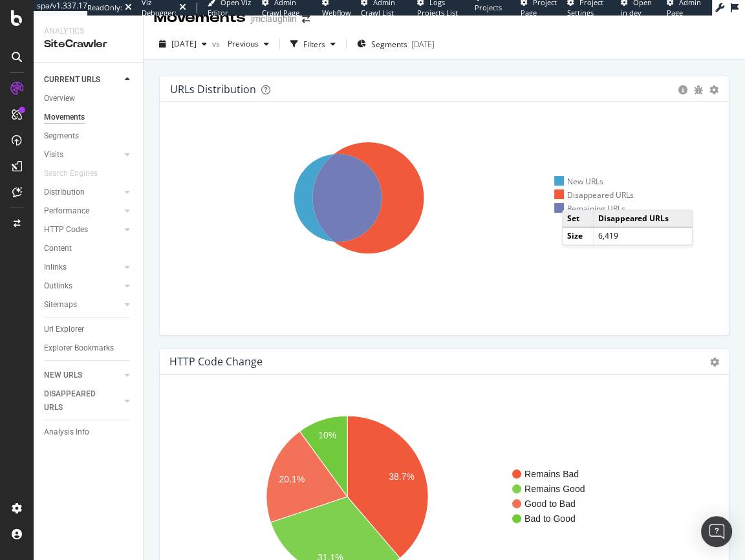 The width and height of the screenshot is (745, 560). Describe the element at coordinates (57, 248) in the screenshot. I see `div: Content` at that location.